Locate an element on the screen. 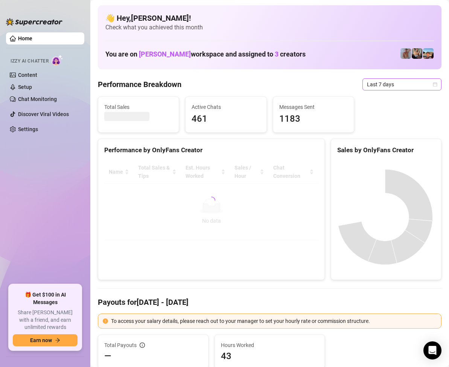 This screenshot has height=367, width=449. span: loading is located at coordinates (212, 200).